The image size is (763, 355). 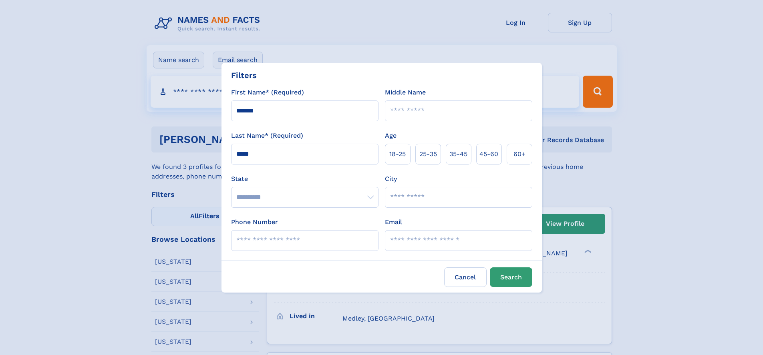 What do you see at coordinates (511, 277) in the screenshot?
I see `button: Search` at bounding box center [511, 277].